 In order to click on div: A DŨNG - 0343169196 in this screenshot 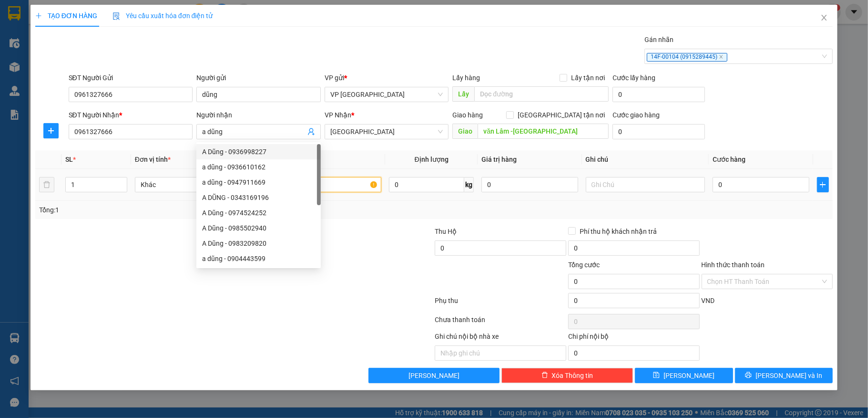, I will do `click(259, 198)`.